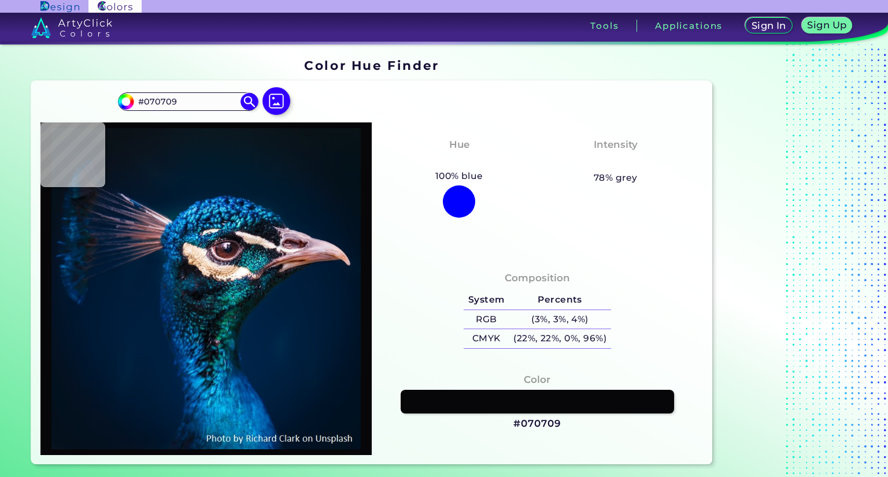 Image resolution: width=888 pixels, height=477 pixels. Describe the element at coordinates (826, 25) in the screenshot. I see `a: Sign Up` at that location.